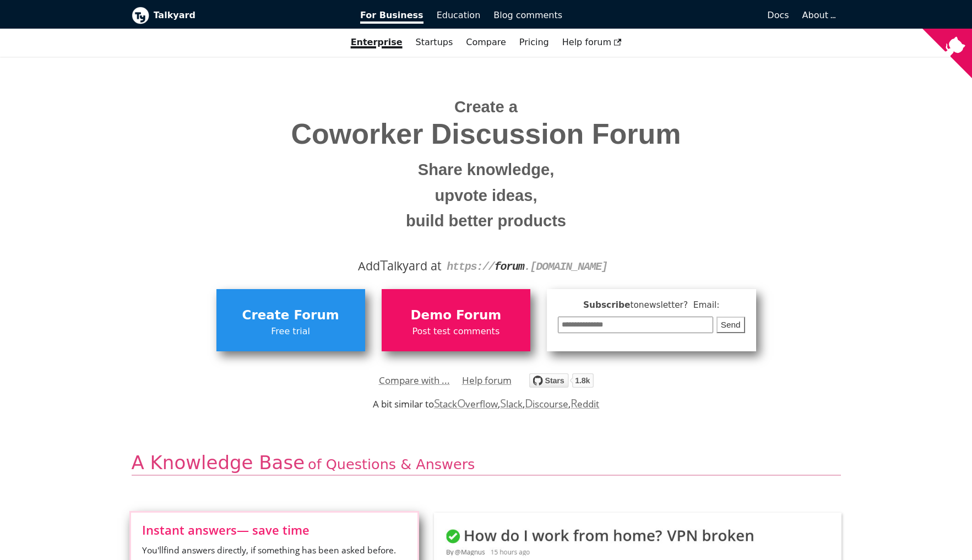 Image resolution: width=972 pixels, height=560 pixels. What do you see at coordinates (731, 325) in the screenshot?
I see `button: Send` at bounding box center [731, 325].